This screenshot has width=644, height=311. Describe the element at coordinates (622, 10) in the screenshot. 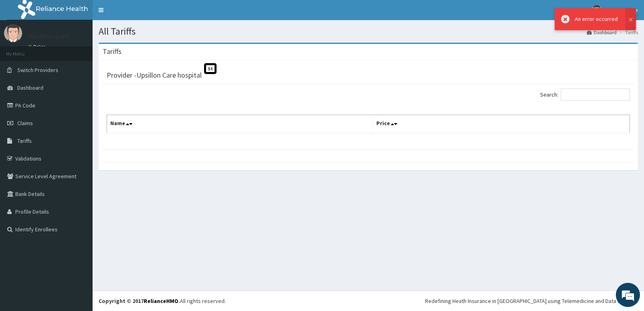

I see `span: Upsillon Care` at that location.